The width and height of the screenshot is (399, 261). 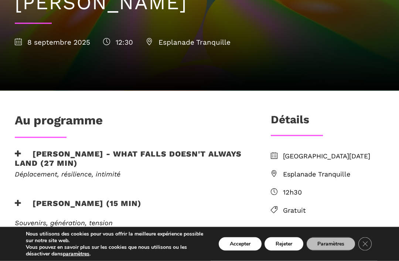 What do you see at coordinates (334, 192) in the screenshot?
I see `span: 12h30` at bounding box center [334, 192].